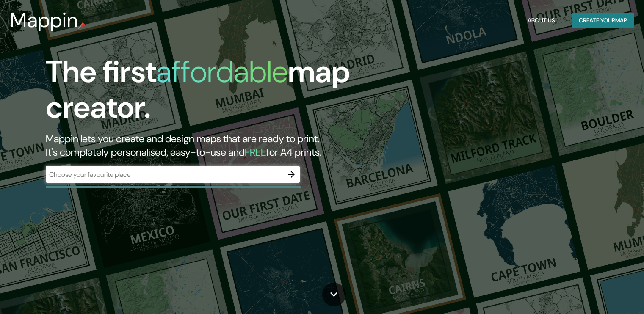 This screenshot has height=314, width=644. I want to click on h3: Mappin, so click(44, 20).